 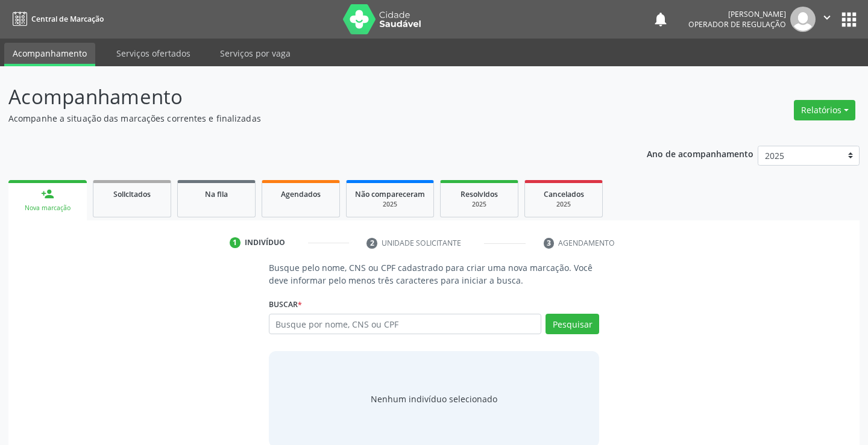 What do you see at coordinates (848, 19) in the screenshot?
I see `button: apps` at bounding box center [848, 19].